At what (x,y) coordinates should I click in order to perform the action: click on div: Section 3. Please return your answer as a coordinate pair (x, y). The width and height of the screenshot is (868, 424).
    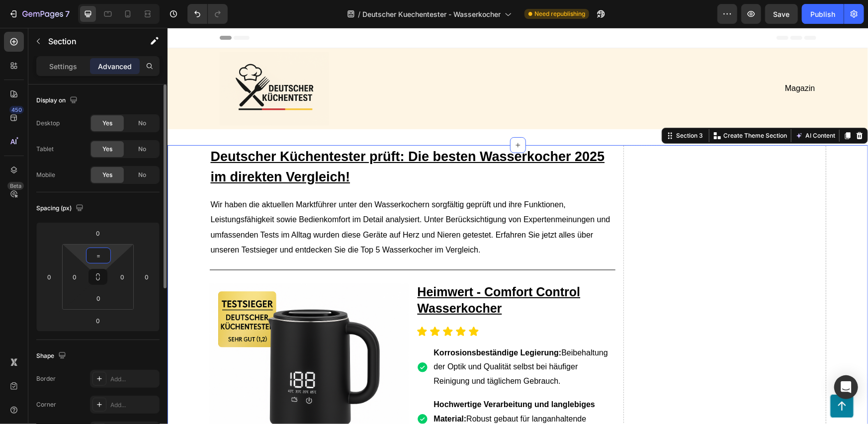
    Looking at the image, I should click on (522, 108).